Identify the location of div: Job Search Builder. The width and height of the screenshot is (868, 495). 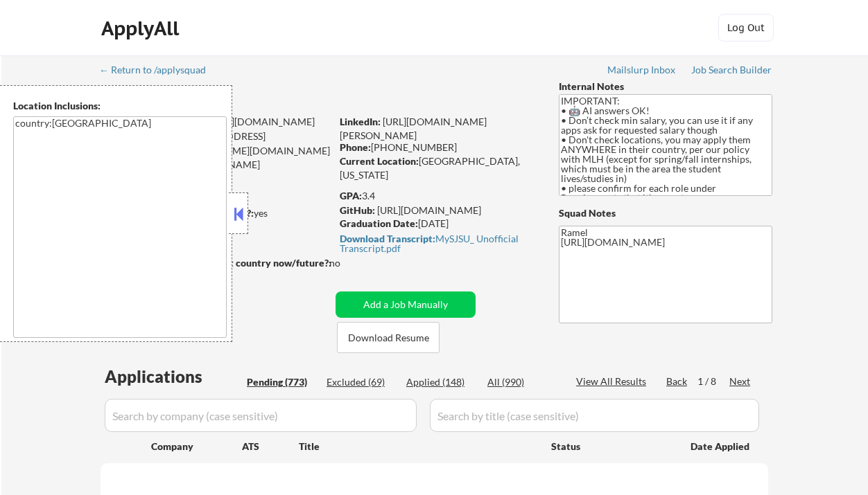
(732, 70).